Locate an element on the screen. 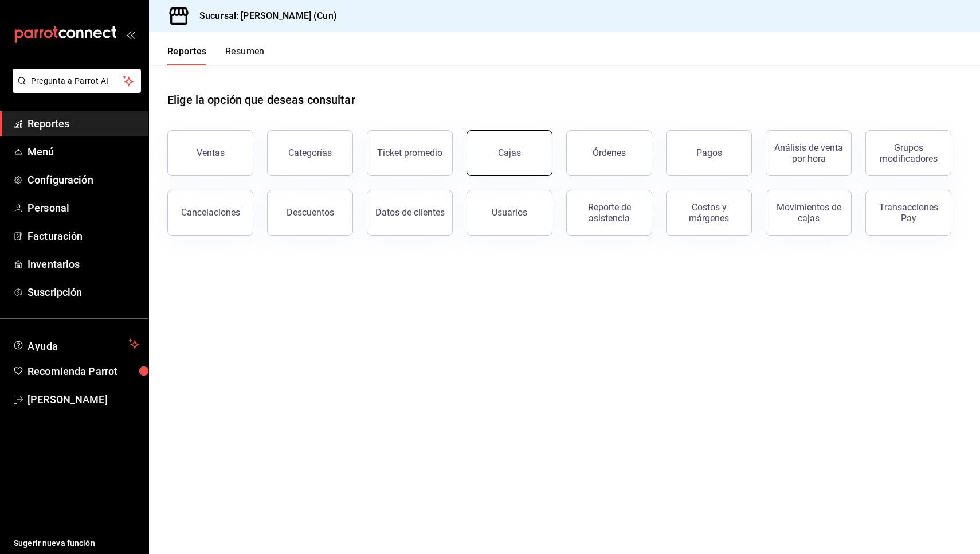 The height and width of the screenshot is (554, 980). div: Categorías is located at coordinates (310, 153).